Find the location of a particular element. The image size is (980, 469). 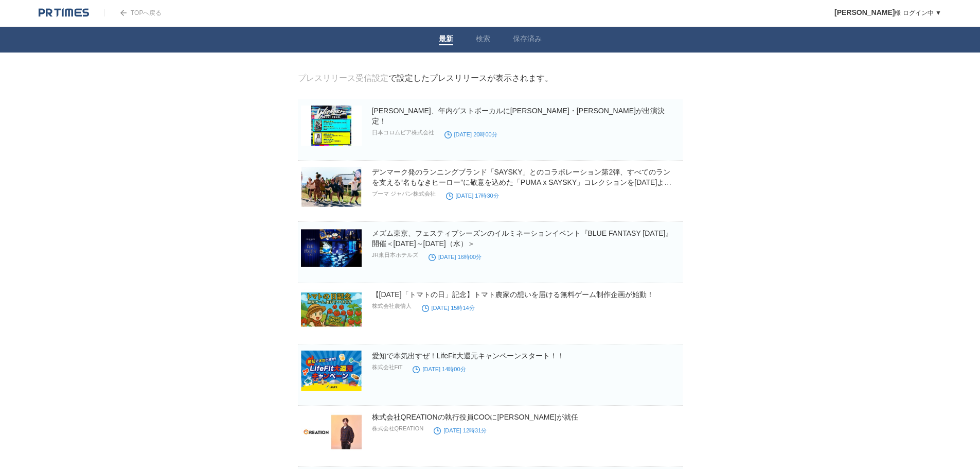

img: 株式会社QREATIONの執行役員COOに小林崇人が就任 is located at coordinates (331, 432).